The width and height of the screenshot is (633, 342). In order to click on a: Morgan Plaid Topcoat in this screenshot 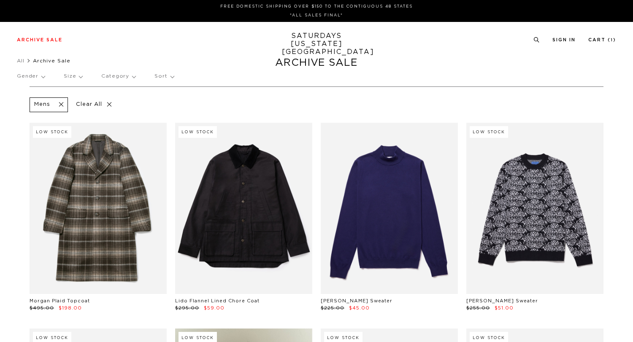, I will do `click(59, 301)`.